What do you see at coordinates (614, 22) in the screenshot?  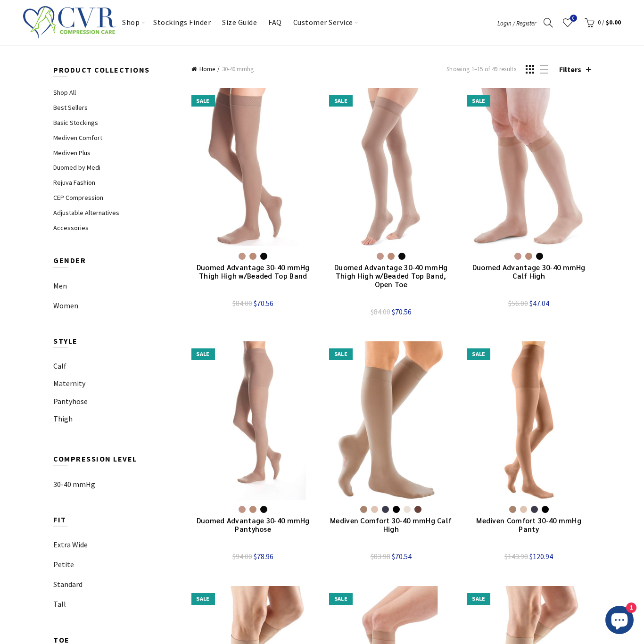 I see `span: $0.00` at bounding box center [614, 22].